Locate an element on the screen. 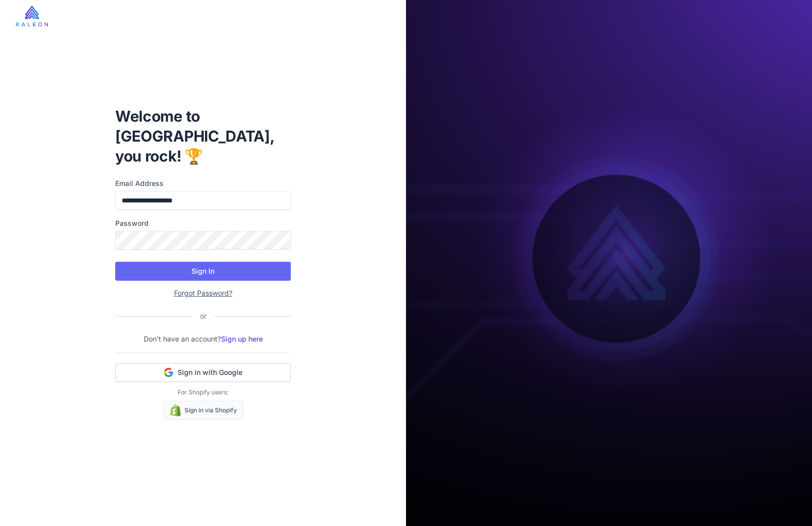 This screenshot has width=812, height=526. a: Sign in via Shopify is located at coordinates (203, 411).